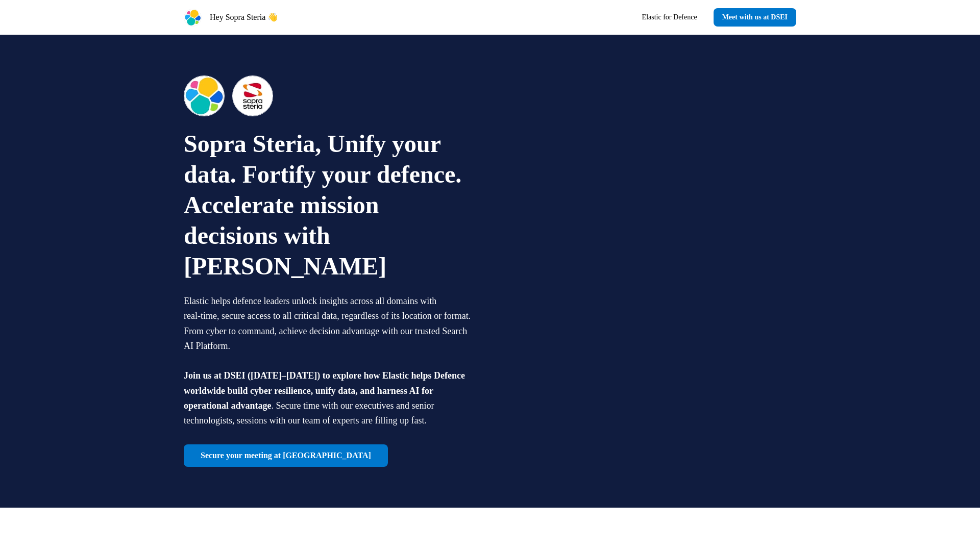 The width and height of the screenshot is (980, 551). I want to click on p: Hey Sopra Steria 👋, so click(244, 18).